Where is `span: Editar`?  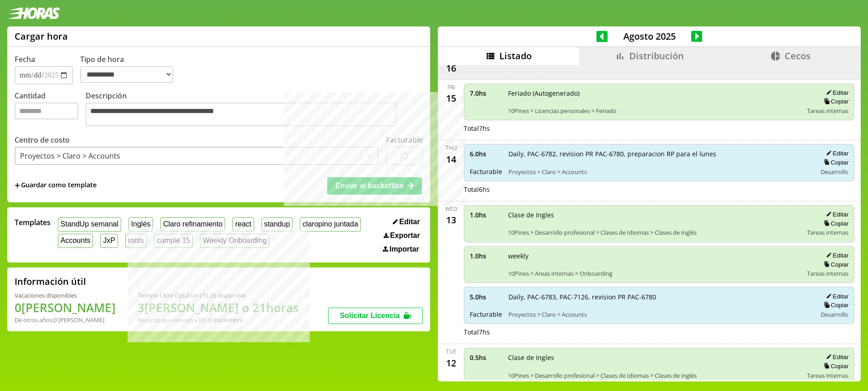 span: Editar is located at coordinates (409, 222).